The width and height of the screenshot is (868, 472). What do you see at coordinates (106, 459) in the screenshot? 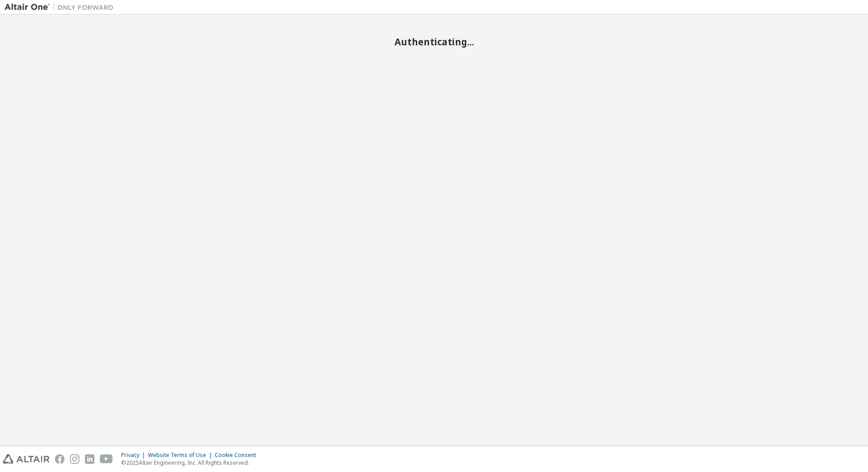
I see `img: youtube.svg` at bounding box center [106, 459].